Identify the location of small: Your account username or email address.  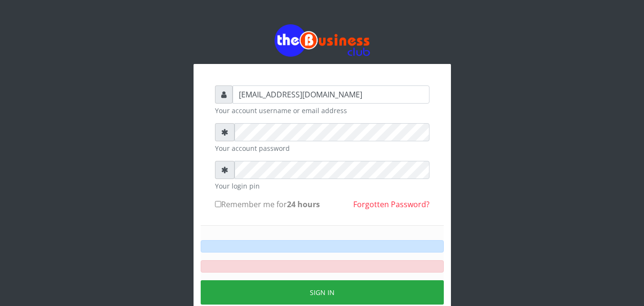
(322, 110).